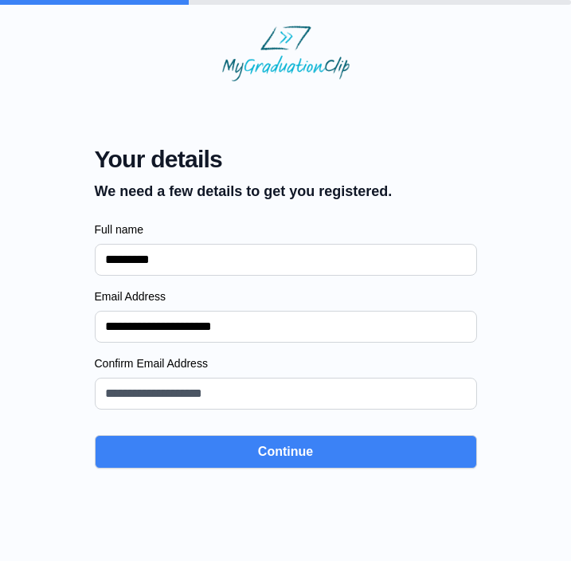  I want to click on label: Full name, so click(286, 229).